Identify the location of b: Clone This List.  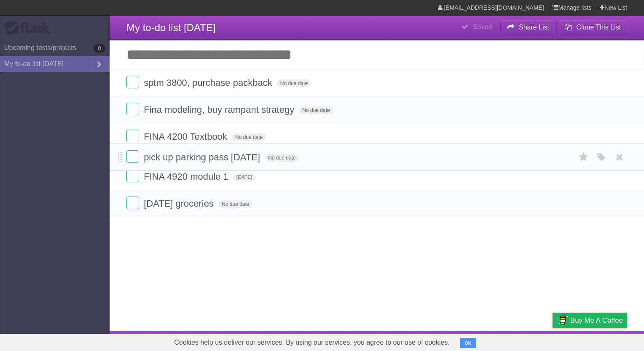
(598, 27).